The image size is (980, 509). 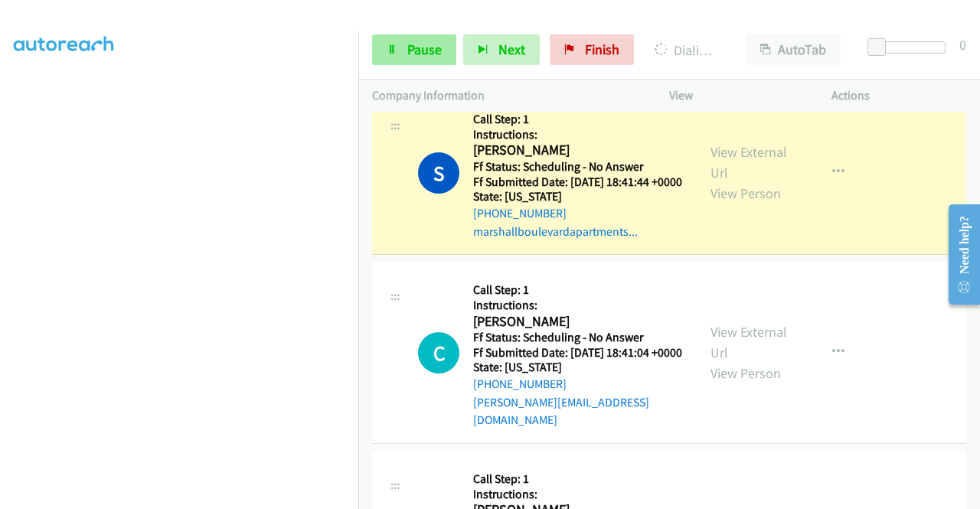 What do you see at coordinates (962, 44) in the screenshot?
I see `div: 0` at bounding box center [962, 44].